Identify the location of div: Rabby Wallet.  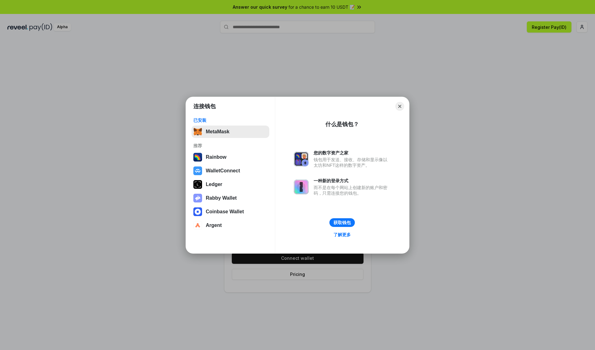
(221, 198).